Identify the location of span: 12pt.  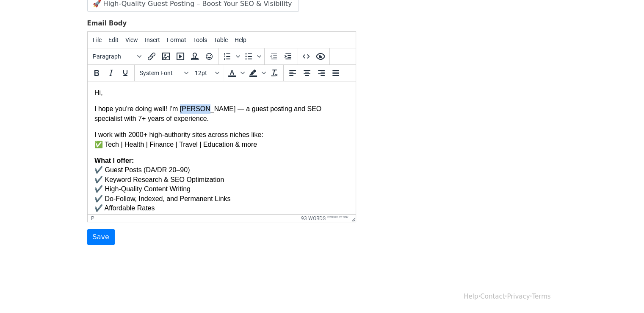
(204, 73).